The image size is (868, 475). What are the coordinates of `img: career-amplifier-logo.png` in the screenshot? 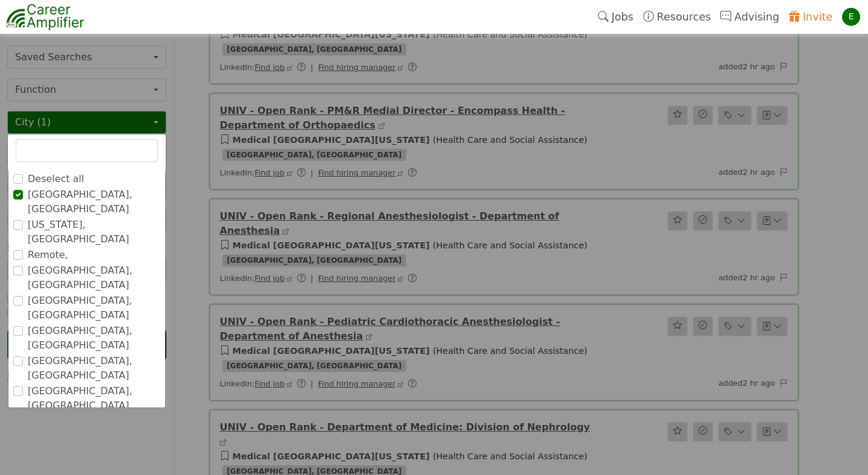 It's located at (45, 17).